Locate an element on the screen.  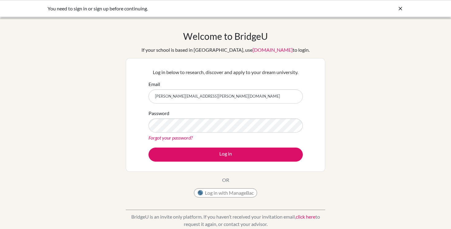
a: Forgot your password? is located at coordinates (170, 138).